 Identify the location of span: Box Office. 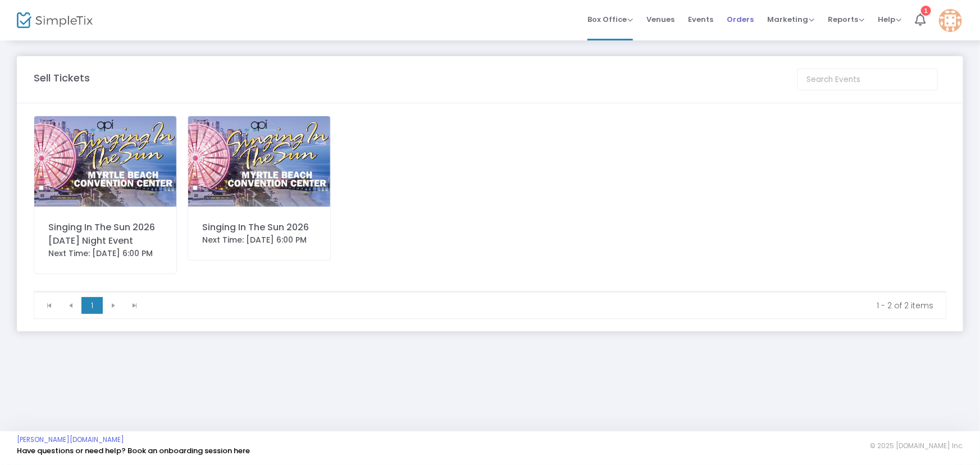
(610, 19).